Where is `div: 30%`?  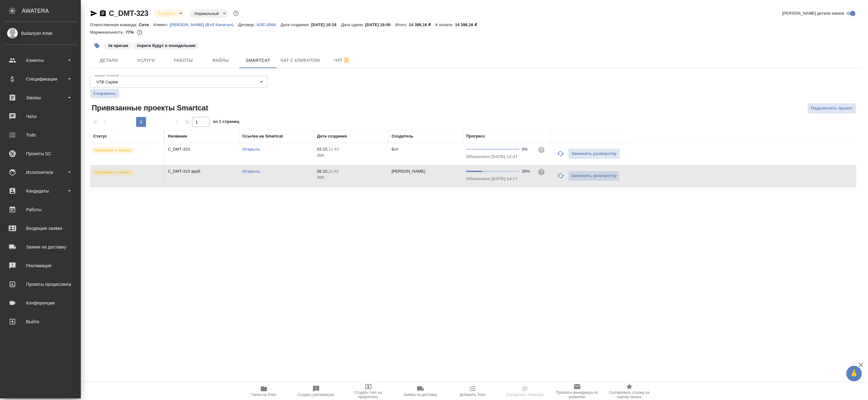
div: 30% is located at coordinates (527, 171).